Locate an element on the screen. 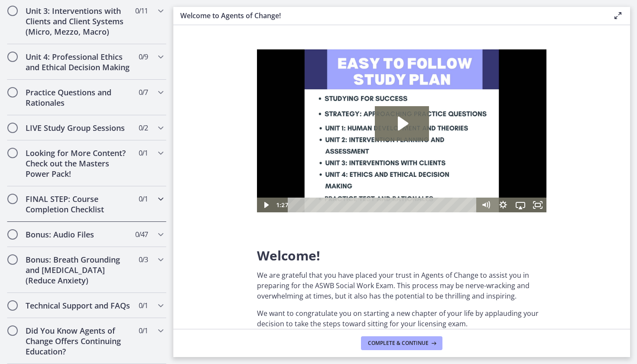  button: Play Video: c1o6hcmjueu5qasqsu00.mp4 is located at coordinates (145, 74).